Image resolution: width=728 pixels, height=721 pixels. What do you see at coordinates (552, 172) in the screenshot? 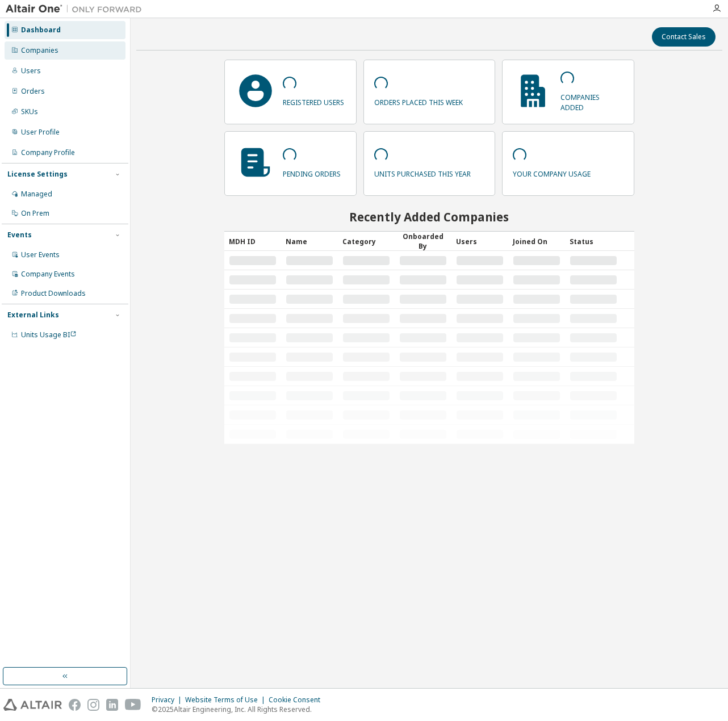
I see `p: your company usage` at bounding box center [552, 172].